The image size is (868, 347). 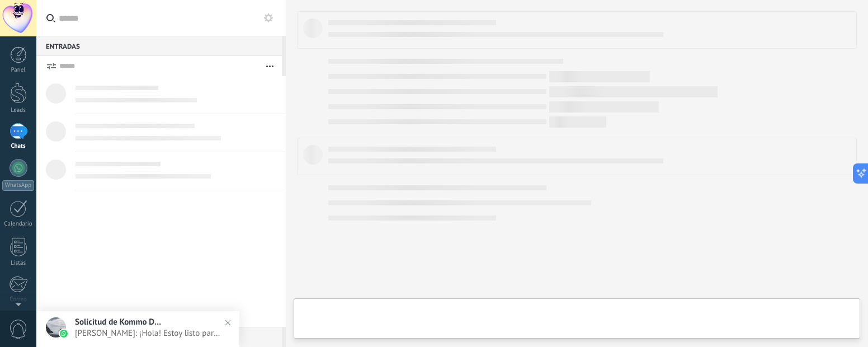 I want to click on div: Panel, so click(x=18, y=70).